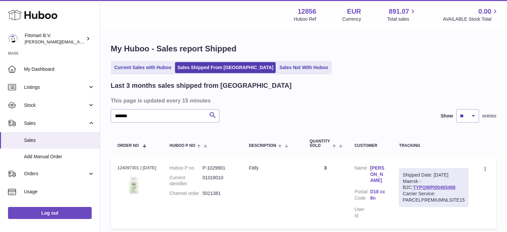  What do you see at coordinates (305, 19) in the screenshot?
I see `div: Huboo Ref` at bounding box center [305, 19].